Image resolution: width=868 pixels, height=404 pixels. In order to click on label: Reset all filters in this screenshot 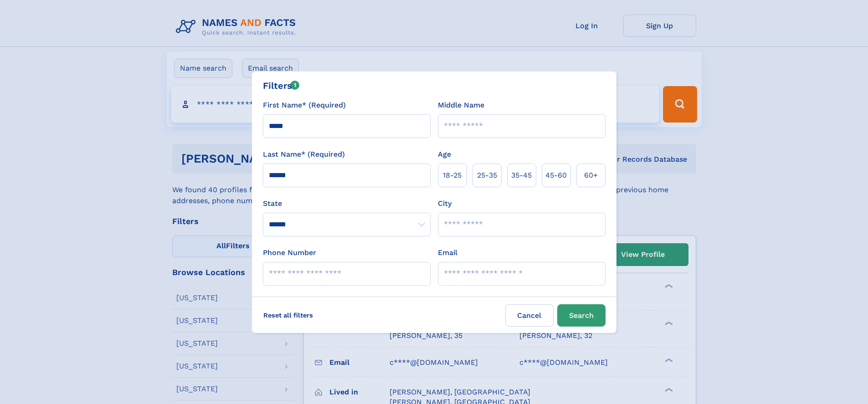, I will do `click(288, 315)`.